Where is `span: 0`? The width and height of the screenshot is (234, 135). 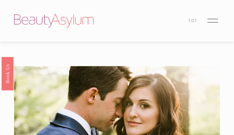
span: 0 is located at coordinates (193, 21).